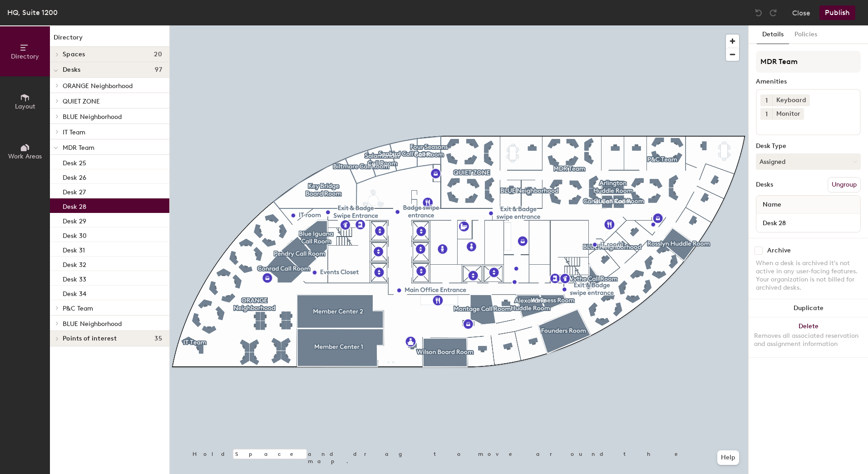  What do you see at coordinates (158, 54) in the screenshot?
I see `span: 20` at bounding box center [158, 54].